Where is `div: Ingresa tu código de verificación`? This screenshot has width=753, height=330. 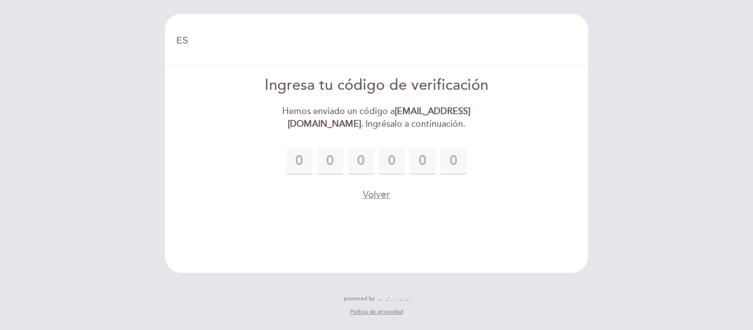 div: Ingresa tu código de verificación is located at coordinates (376, 85).